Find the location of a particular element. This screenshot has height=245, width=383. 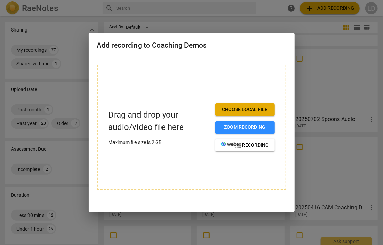

button: recording is located at coordinates (245, 145).